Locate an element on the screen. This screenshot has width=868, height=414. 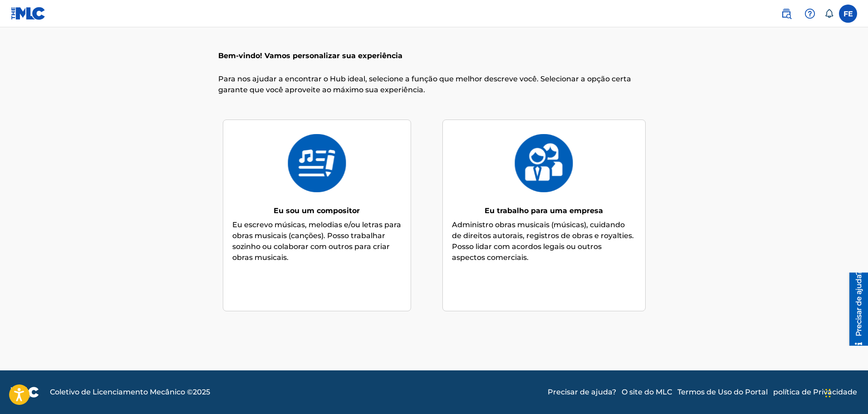
a: Termos de Uso do Portal is located at coordinates (722, 392).